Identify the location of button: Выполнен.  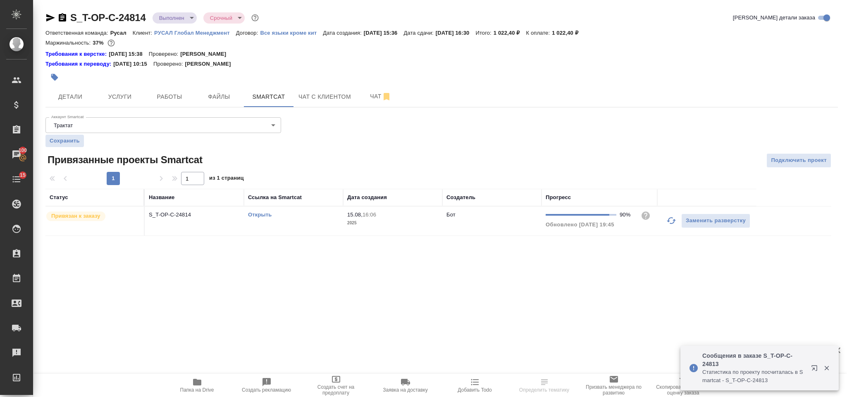
(172, 18).